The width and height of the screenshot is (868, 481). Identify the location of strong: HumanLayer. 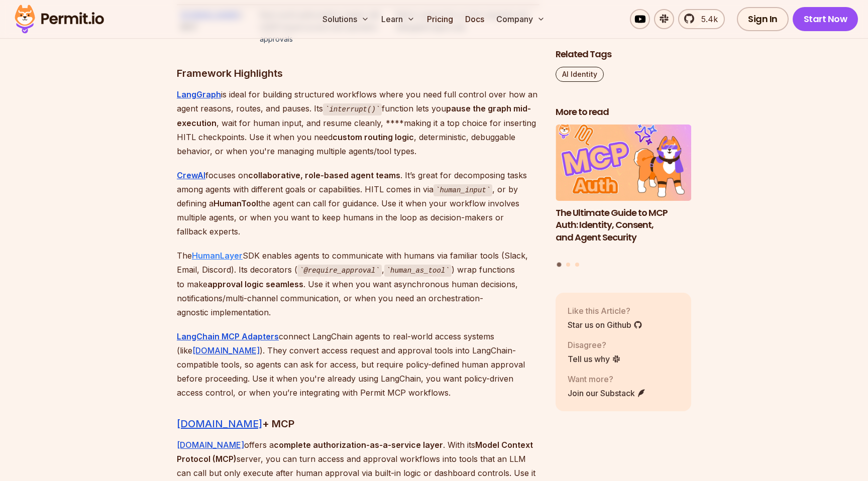
(217, 255).